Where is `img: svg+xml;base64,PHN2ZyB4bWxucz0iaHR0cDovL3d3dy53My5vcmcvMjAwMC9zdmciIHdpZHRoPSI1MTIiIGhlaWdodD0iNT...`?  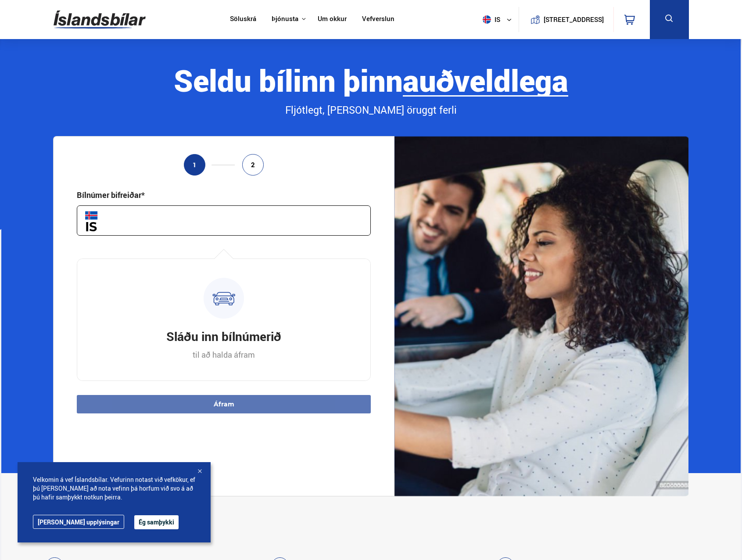 img: svg+xml;base64,PHN2ZyB4bWxucz0iaHR0cDovL3d3dy53My5vcmcvMjAwMC9zdmciIHdpZHRoPSI1MTIiIGhlaWdodD0iNT... is located at coordinates (487, 20).